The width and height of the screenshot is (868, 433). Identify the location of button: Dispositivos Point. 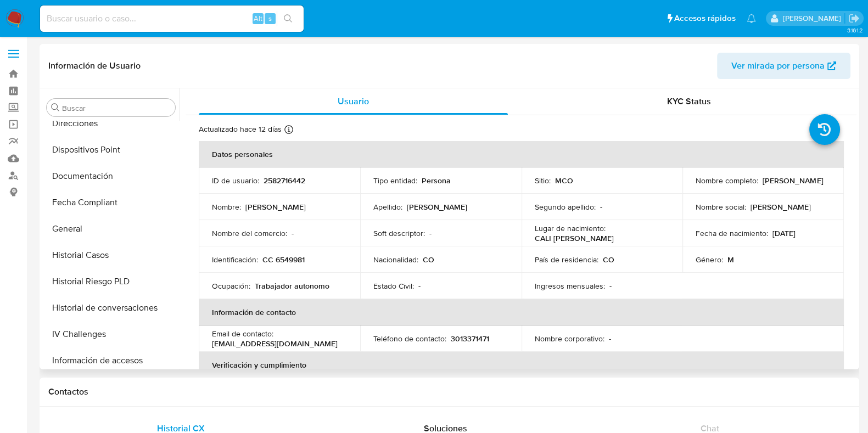
(111, 150).